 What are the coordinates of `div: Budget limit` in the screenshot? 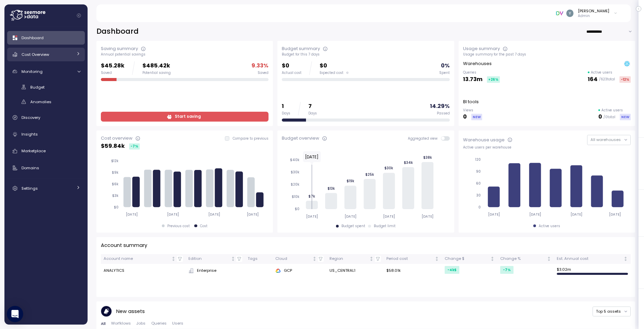 It's located at (385, 226).